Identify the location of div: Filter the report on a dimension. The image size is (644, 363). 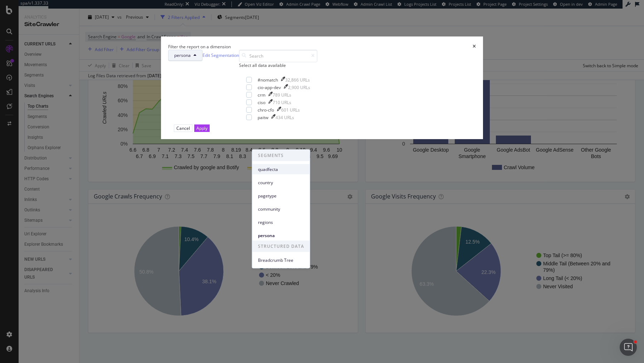
(199, 47).